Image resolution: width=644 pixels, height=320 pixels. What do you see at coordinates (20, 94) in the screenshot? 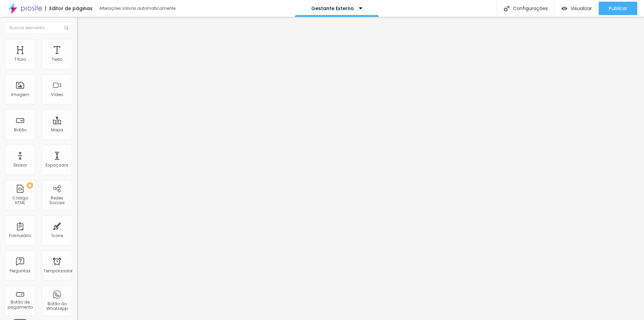
I see `font: Imagem` at bounding box center [20, 94].